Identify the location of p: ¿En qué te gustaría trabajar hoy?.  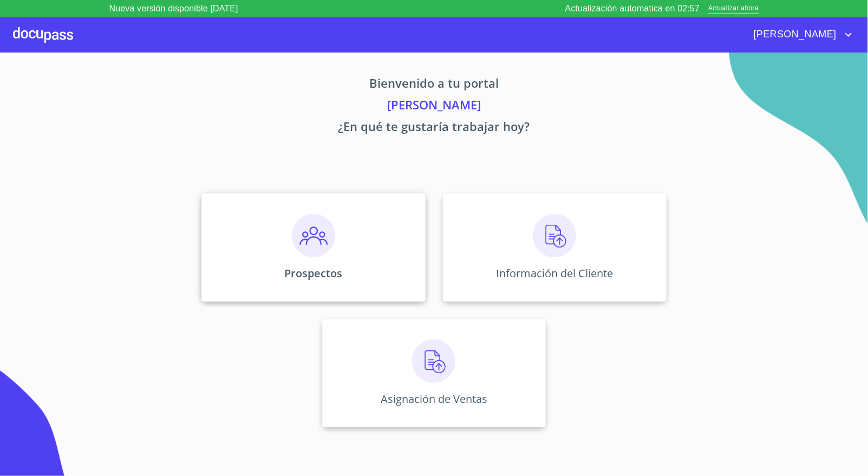
(434, 128).